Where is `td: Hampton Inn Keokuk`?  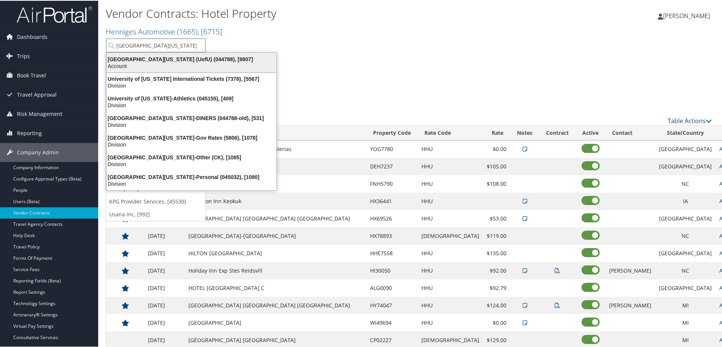 td: Hampton Inn Keokuk is located at coordinates (275, 201).